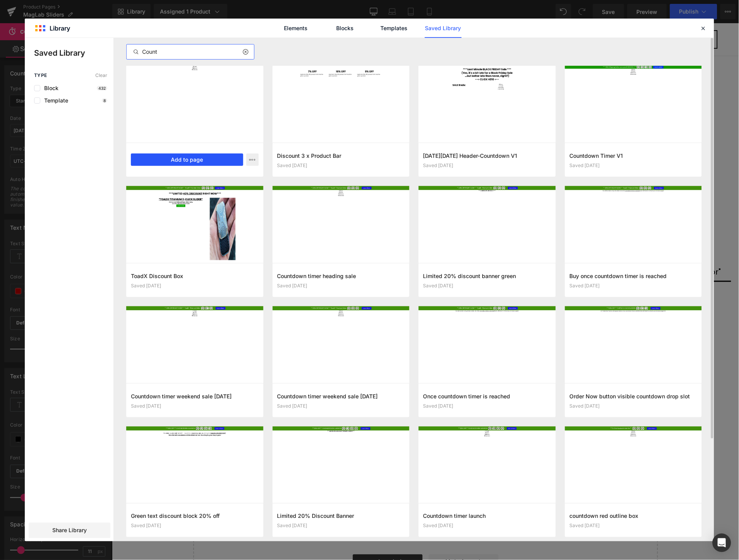 The image size is (739, 560). Describe the element at coordinates (105, 355) in the screenshot. I see `img: MagLab™ Custom Slider: MMO059` at that location.